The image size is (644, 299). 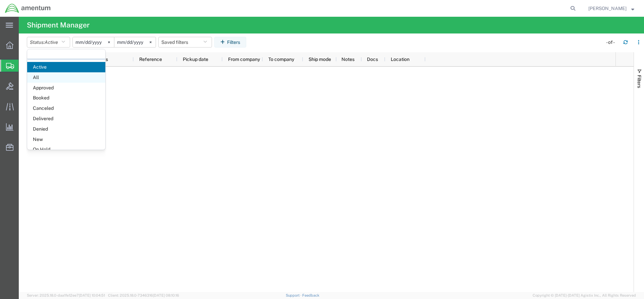 What do you see at coordinates (28, 8) in the screenshot?
I see `img: logo` at bounding box center [28, 8].